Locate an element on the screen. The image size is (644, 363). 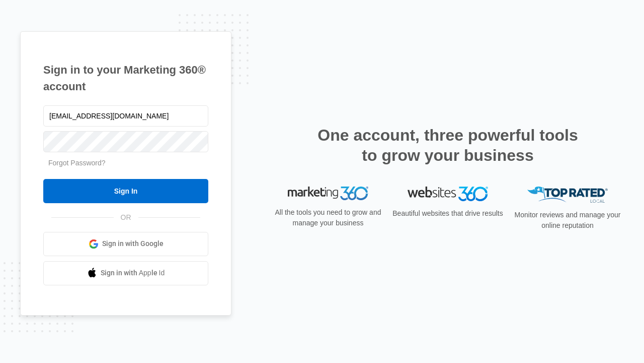
input: Sign In is located at coordinates (126, 191).